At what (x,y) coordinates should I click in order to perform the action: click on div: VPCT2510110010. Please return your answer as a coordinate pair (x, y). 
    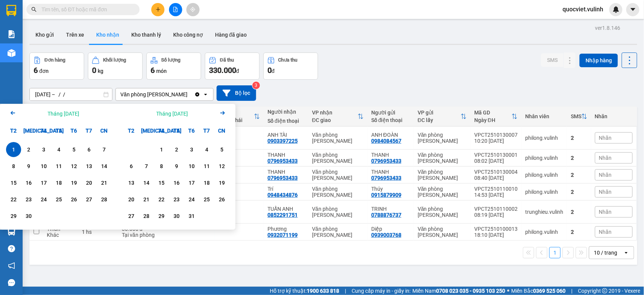
    Looking at the image, I should click on (495, 188).